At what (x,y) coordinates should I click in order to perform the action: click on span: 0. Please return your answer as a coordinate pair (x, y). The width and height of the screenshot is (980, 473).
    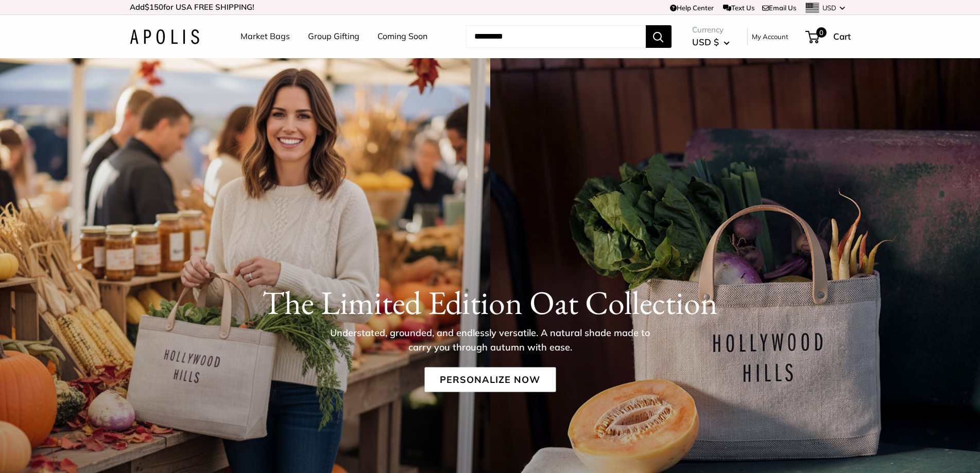
    Looking at the image, I should click on (821, 32).